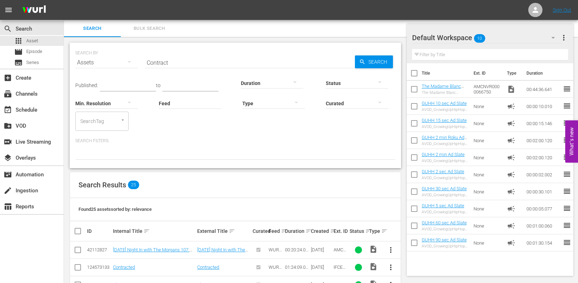 This screenshot has width=578, height=283. Describe the element at coordinates (543, 191) in the screenshot. I see `td: 00:00:30.101` at that location.